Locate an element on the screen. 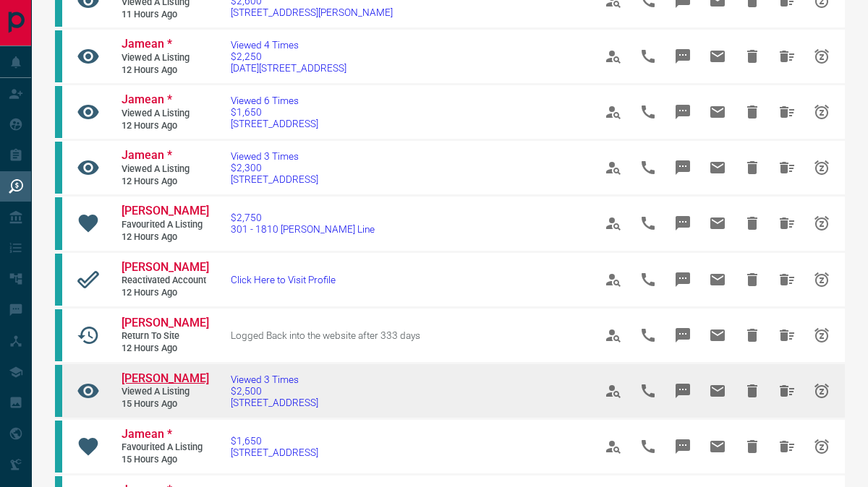  span: Hide All from Emma Miziolek is located at coordinates (787, 391).